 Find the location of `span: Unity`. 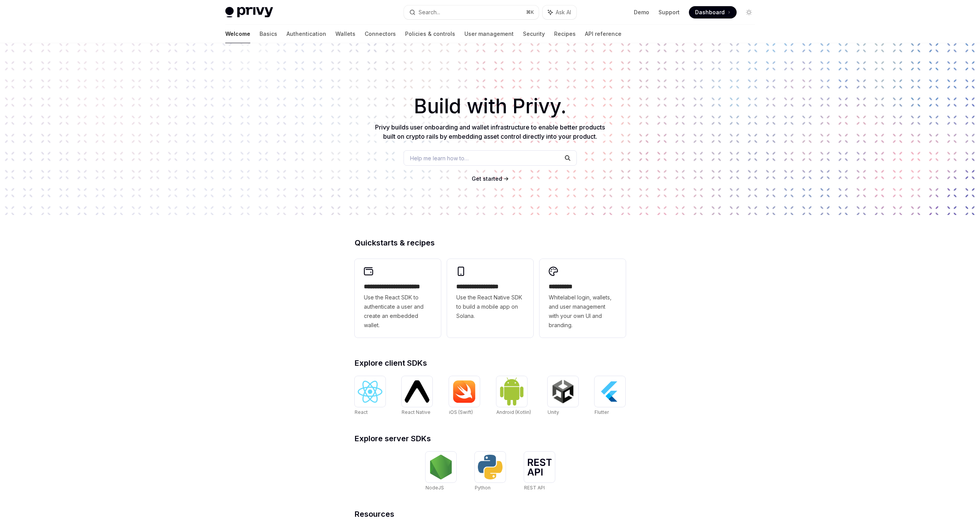

span: Unity is located at coordinates (553, 412).